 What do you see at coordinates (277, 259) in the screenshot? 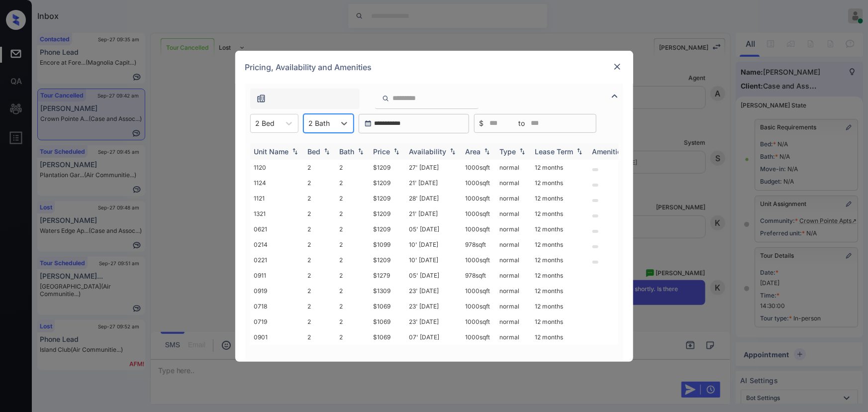
I see `td: 0221` at bounding box center [277, 259].